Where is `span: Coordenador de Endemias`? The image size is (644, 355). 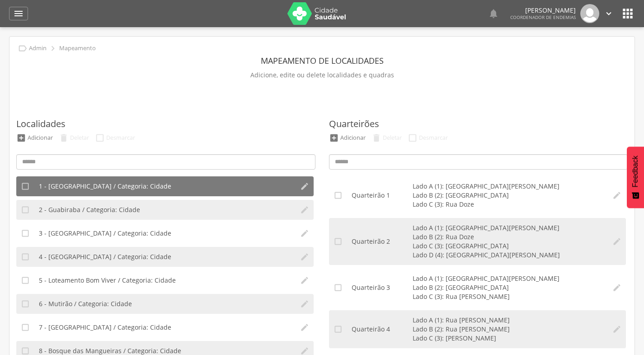 span: Coordenador de Endemias is located at coordinates (543, 18).